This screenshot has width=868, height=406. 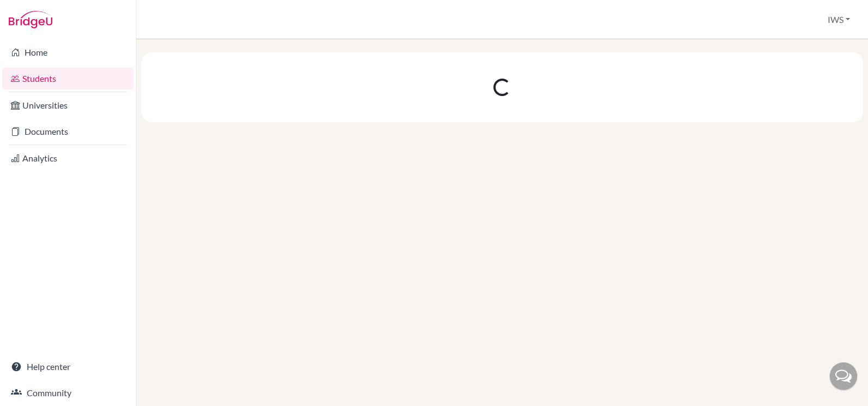 What do you see at coordinates (68, 105) in the screenshot?
I see `a: Universities` at bounding box center [68, 105].